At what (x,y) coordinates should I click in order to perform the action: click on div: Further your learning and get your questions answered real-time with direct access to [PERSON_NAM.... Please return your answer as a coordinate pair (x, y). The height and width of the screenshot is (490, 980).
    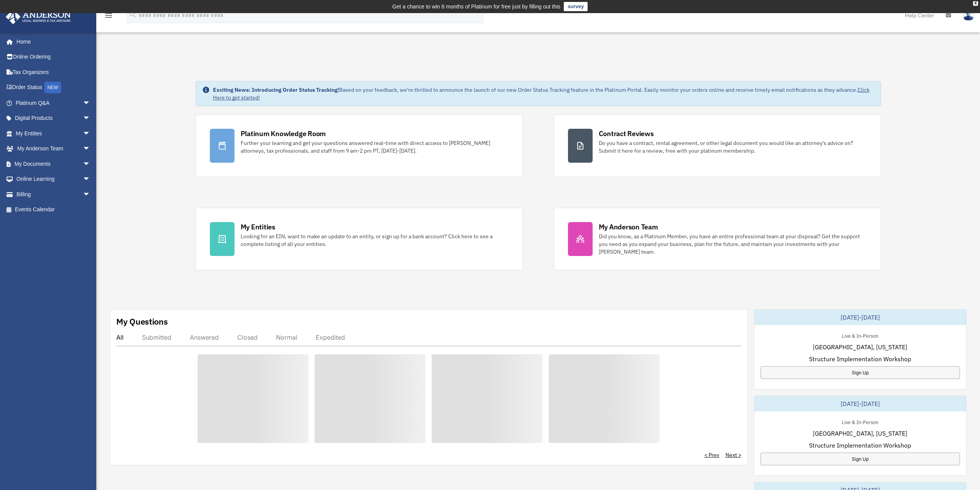
    Looking at the image, I should click on (375, 147).